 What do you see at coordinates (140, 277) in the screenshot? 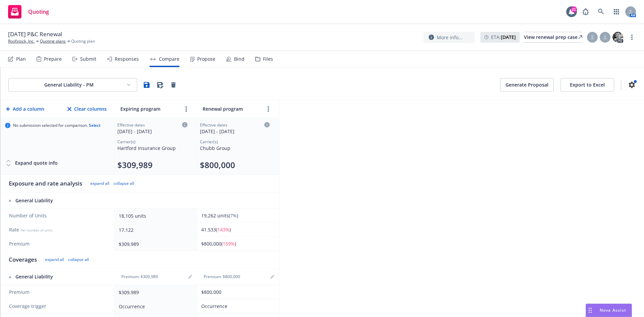
I see `div: Premium: $309,989` at bounding box center [140, 277].